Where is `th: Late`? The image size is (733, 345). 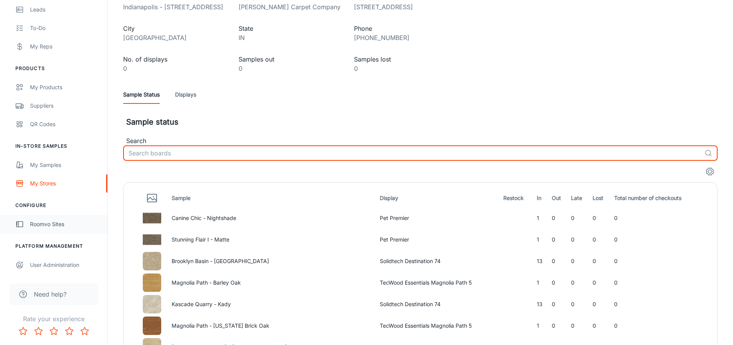
th: Late is located at coordinates (578, 198).